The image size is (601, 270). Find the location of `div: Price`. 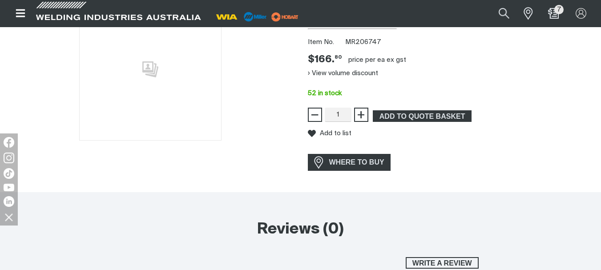

div: Price is located at coordinates (325, 60).